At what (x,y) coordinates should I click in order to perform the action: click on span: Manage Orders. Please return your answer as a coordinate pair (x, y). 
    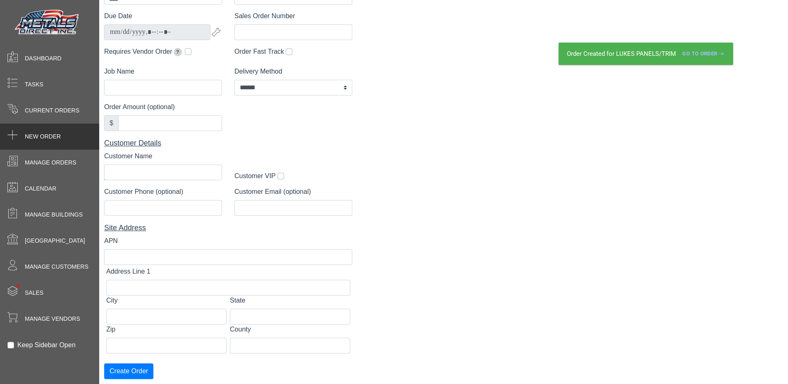
    Looking at the image, I should click on (50, 163).